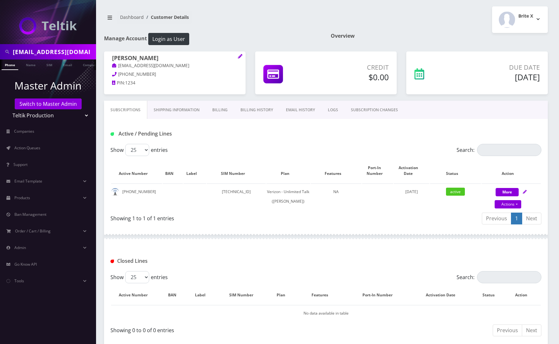  I want to click on span: Ban Management, so click(30, 214).